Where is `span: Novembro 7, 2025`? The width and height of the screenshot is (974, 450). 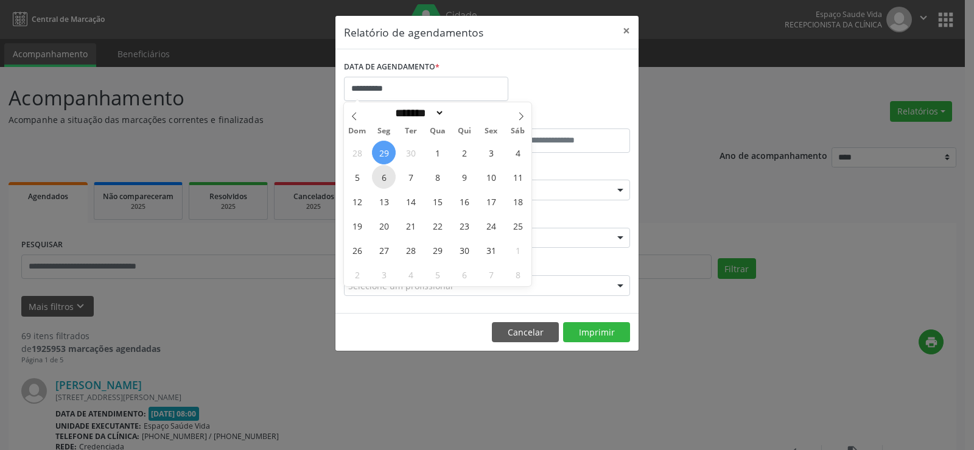 span: Novembro 7, 2025 is located at coordinates (491, 274).